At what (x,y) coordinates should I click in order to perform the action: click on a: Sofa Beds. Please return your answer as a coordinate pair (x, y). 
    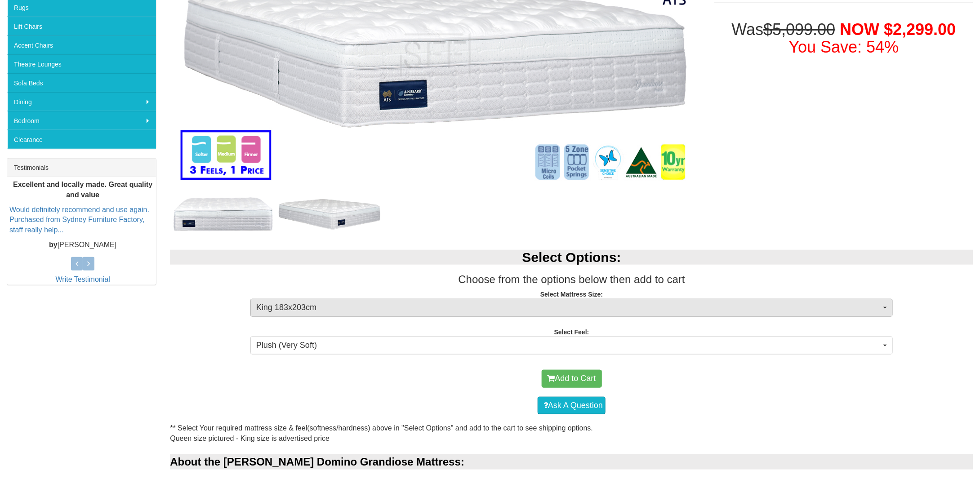
    Looking at the image, I should click on (81, 83).